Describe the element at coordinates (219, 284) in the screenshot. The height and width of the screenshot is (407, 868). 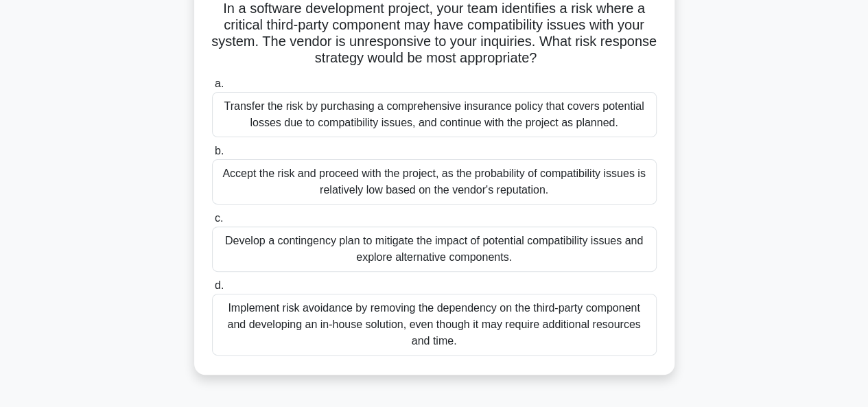
I see `span: d.` at that location.